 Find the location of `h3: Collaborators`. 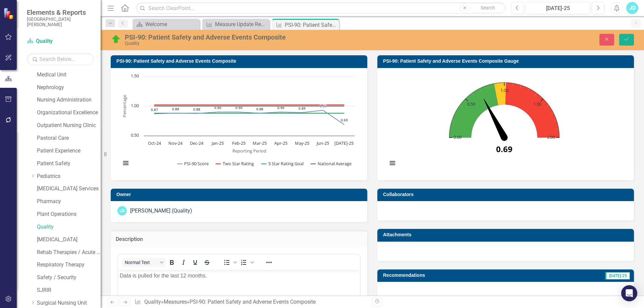

h3: Collaborators is located at coordinates (507, 194).